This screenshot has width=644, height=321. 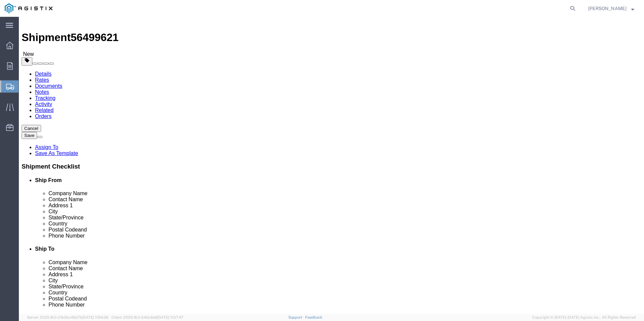 What do you see at coordinates (148, 317) in the screenshot?
I see `span: Client: 2025.16.0-b4dc8a9` at bounding box center [148, 317].